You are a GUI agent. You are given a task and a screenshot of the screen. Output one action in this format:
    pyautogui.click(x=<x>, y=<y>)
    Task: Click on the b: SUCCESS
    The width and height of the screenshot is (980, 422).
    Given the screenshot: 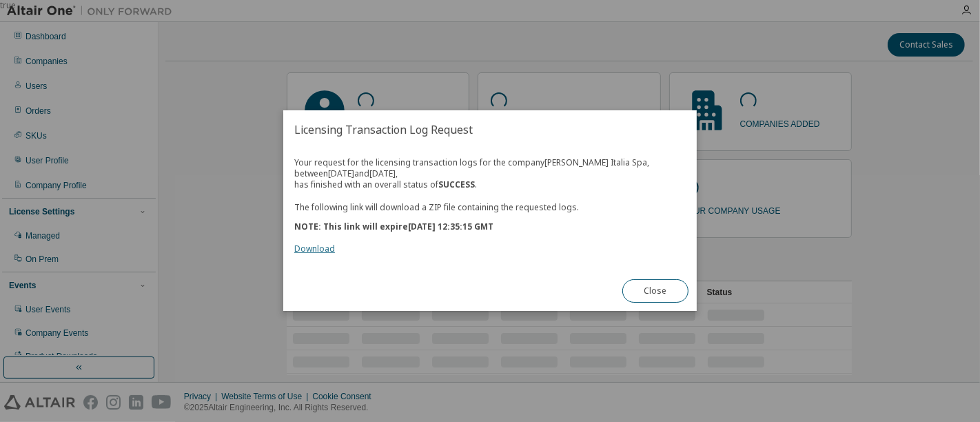 What is the action you would take?
    pyautogui.click(x=456, y=184)
    